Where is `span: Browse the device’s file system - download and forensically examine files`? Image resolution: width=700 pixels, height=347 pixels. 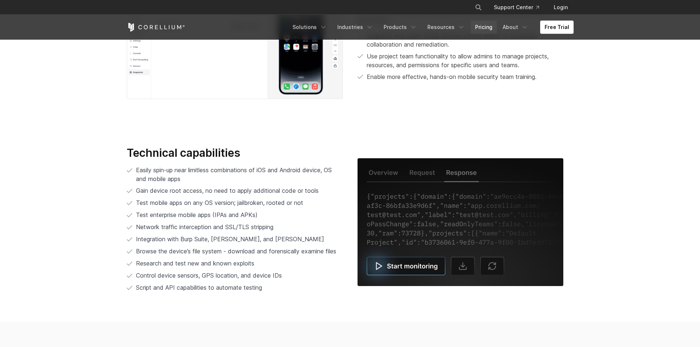
span: Browse the device’s file system - download and forensically examine files is located at coordinates (236, 252).